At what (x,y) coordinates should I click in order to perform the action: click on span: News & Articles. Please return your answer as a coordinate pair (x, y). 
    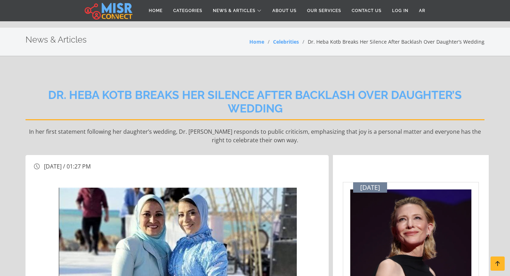
    Looking at the image, I should click on (234, 11).